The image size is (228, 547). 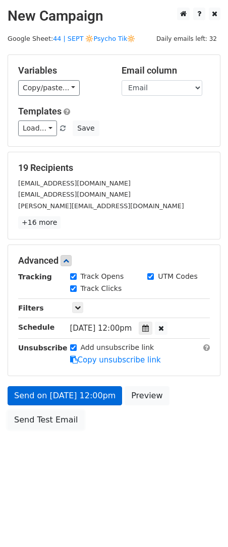 I want to click on label: UTM Codes, so click(x=177, y=276).